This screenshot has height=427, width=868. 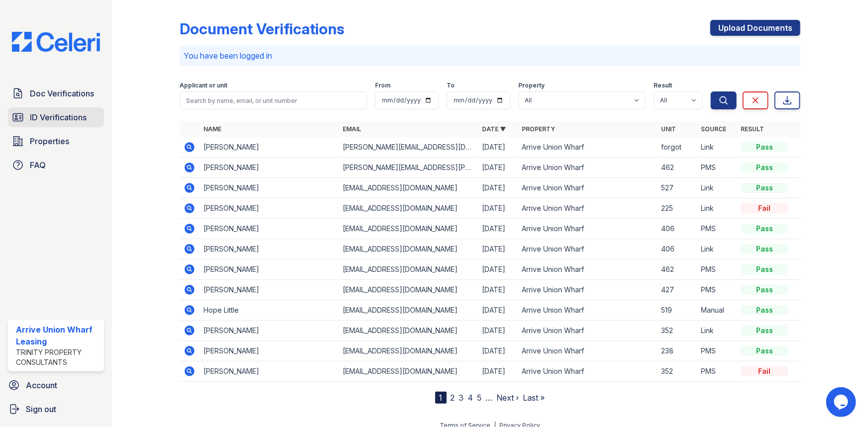 What do you see at coordinates (668, 129) in the screenshot?
I see `a: Unit` at bounding box center [668, 129].